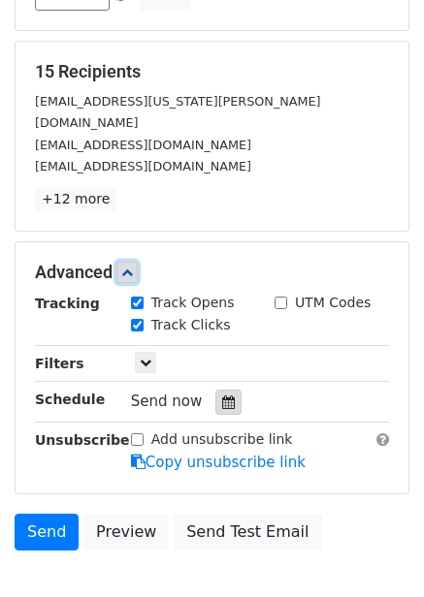  Describe the element at coordinates (67, 303) in the screenshot. I see `strong: Tracking` at that location.